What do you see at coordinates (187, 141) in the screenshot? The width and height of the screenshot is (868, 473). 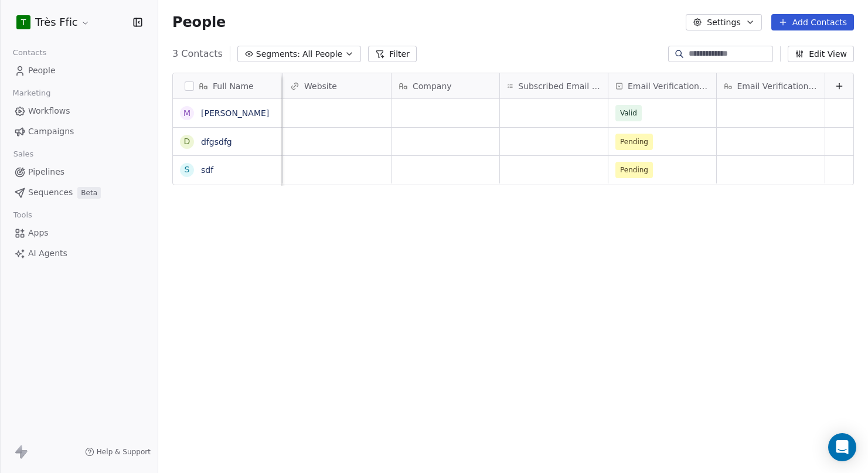 I see `div: d` at bounding box center [187, 141].